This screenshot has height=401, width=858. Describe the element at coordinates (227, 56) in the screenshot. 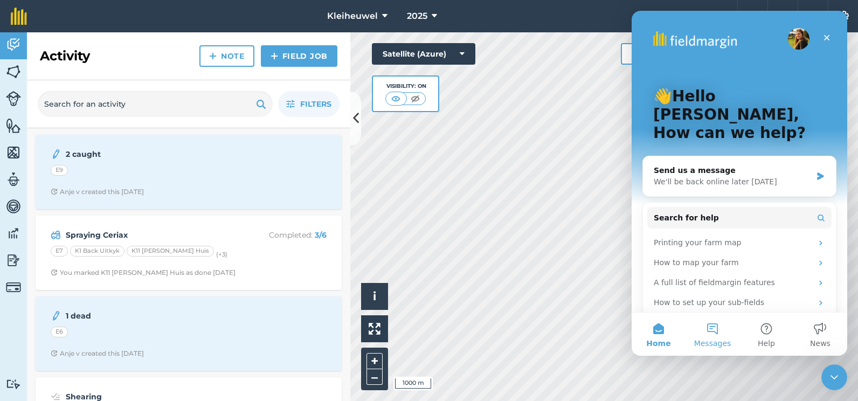

I see `a: Note` at that location.